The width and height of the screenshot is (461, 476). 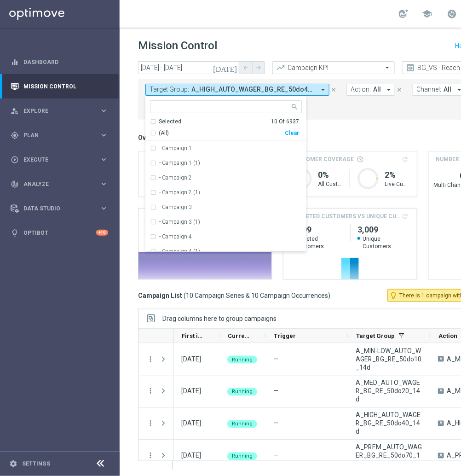 I want to click on button: track_changes Analyze keyboard_arrow_right, so click(x=59, y=184).